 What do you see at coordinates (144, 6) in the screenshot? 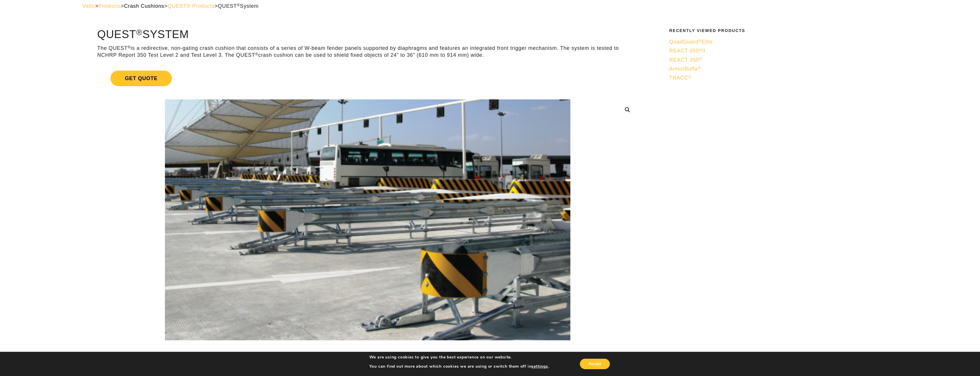
I see `span: Crash Cushions` at bounding box center [144, 6].